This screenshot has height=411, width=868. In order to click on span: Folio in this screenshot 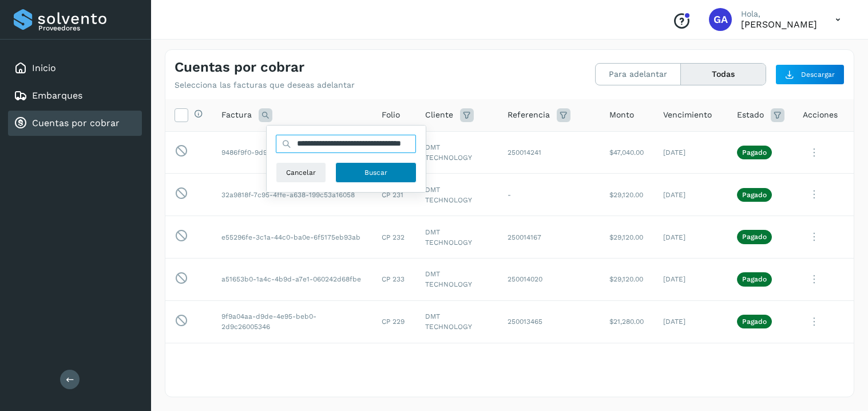, I will do `click(391, 114)`.